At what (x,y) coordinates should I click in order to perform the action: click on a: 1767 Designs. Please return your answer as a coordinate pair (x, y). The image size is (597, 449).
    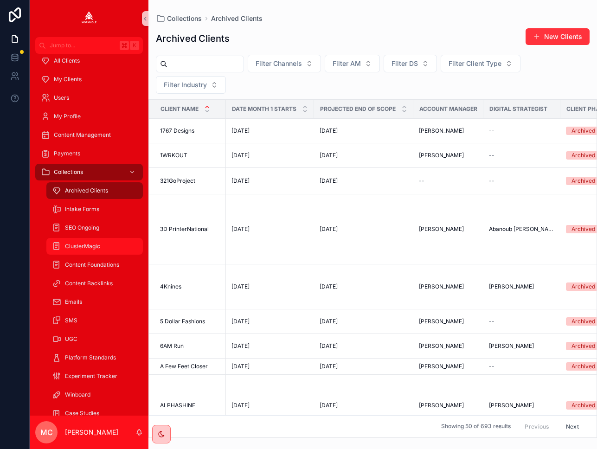
    Looking at the image, I should click on (190, 131).